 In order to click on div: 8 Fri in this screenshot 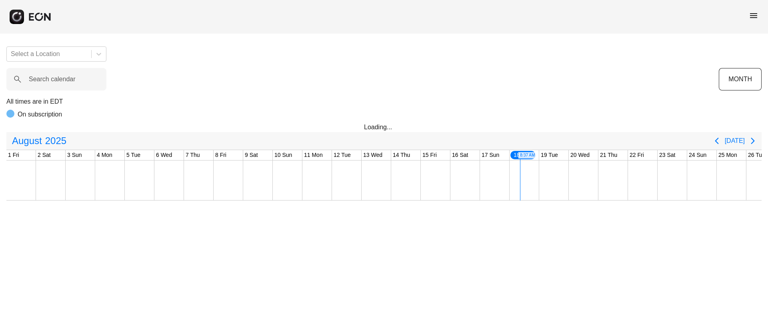, I will do `click(221, 155)`.